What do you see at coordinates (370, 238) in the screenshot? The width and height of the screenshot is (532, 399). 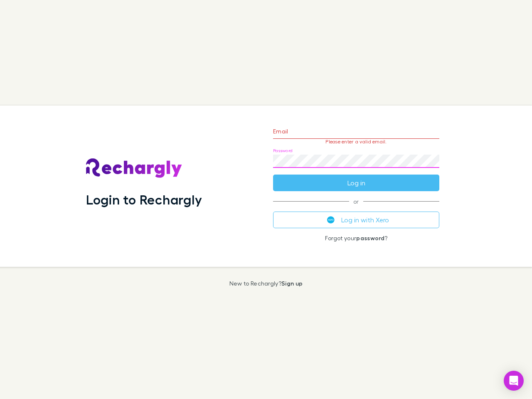 I see `a: password` at bounding box center [370, 238].